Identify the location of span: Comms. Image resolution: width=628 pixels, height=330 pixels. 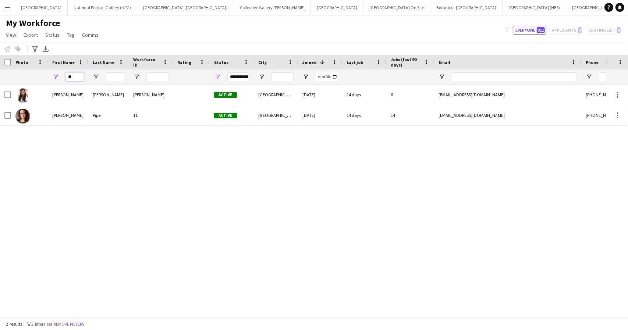
(90, 35).